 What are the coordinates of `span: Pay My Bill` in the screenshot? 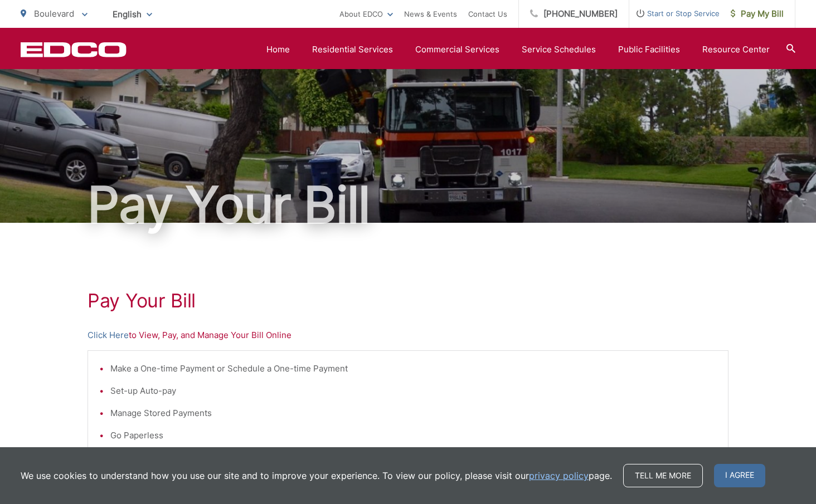 It's located at (757, 14).